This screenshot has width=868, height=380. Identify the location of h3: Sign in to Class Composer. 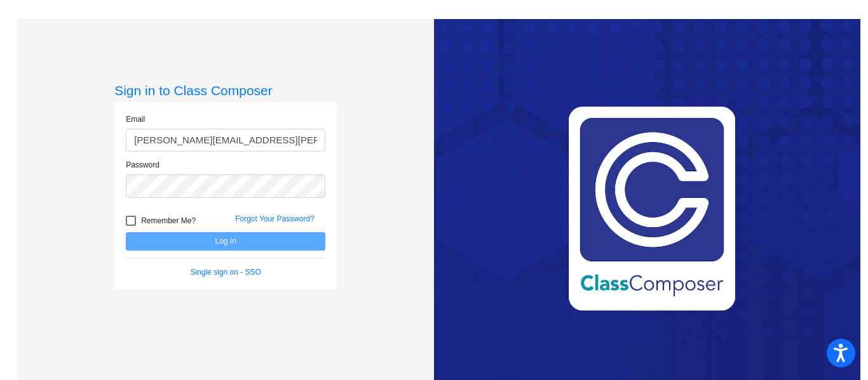
(225, 90).